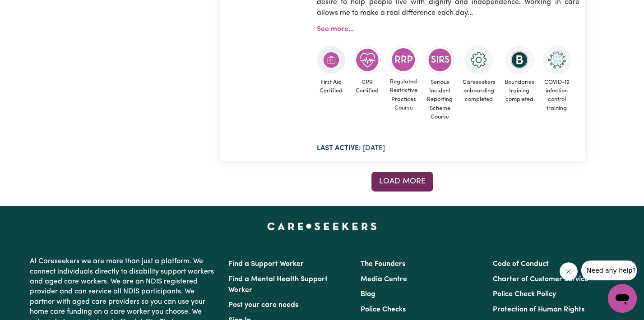 This screenshot has height=320, width=644. What do you see at coordinates (519, 60) in the screenshot?
I see `img: CS Academy: Boundaries in care and support work course completed` at bounding box center [519, 60].